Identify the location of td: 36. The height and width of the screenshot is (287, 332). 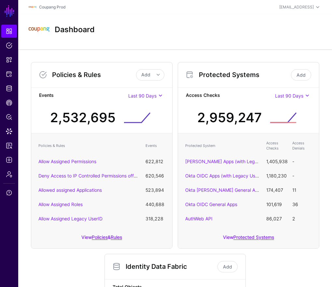
(302, 204).